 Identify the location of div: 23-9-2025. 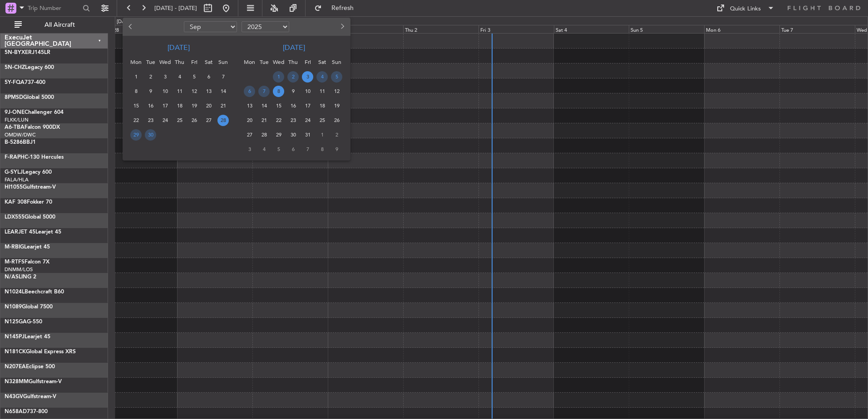
(151, 120).